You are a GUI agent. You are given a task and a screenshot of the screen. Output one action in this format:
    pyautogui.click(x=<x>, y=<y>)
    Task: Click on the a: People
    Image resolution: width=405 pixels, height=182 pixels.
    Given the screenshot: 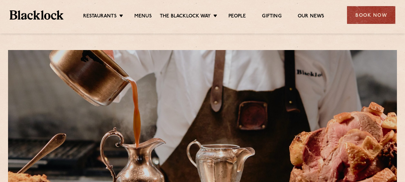 What is the action you would take?
    pyautogui.click(x=237, y=17)
    